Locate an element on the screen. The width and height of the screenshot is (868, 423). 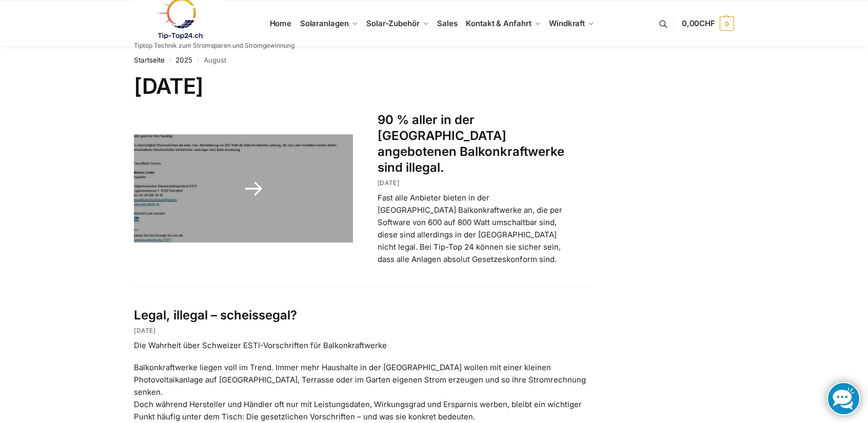
span: CHF is located at coordinates (707, 23).